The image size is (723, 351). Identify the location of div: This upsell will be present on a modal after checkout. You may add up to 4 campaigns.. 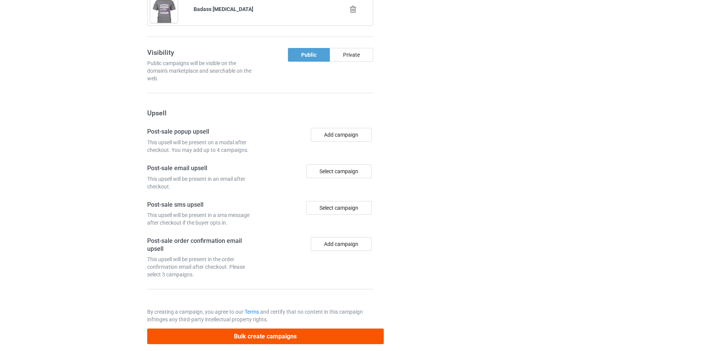
(202, 146).